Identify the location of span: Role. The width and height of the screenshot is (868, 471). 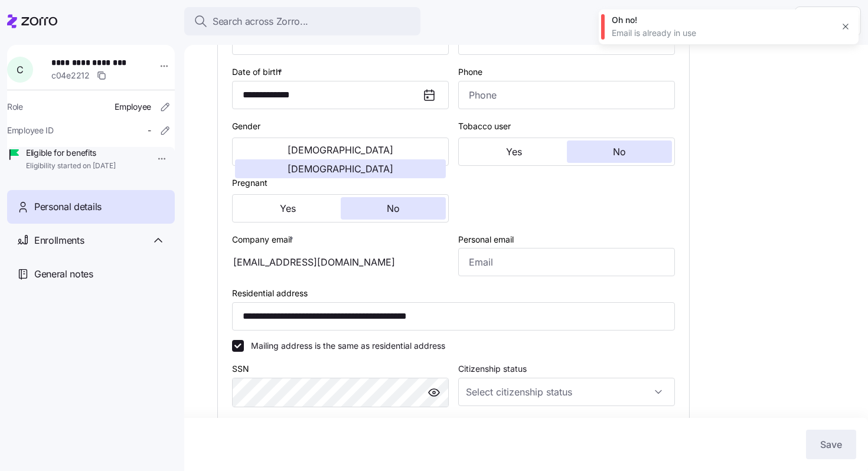
(15, 107).